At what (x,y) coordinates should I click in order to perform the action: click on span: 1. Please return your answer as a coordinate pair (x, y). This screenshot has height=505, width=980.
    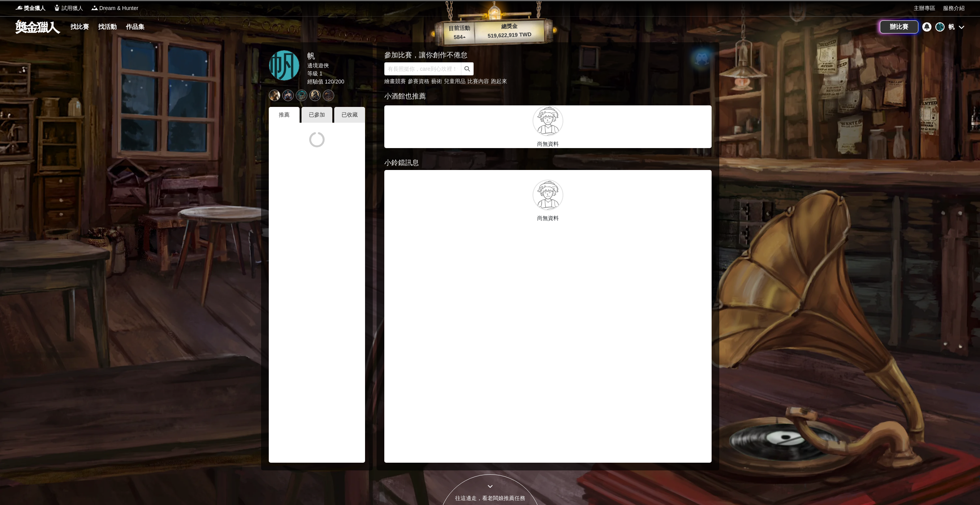
    Looking at the image, I should click on (321, 73).